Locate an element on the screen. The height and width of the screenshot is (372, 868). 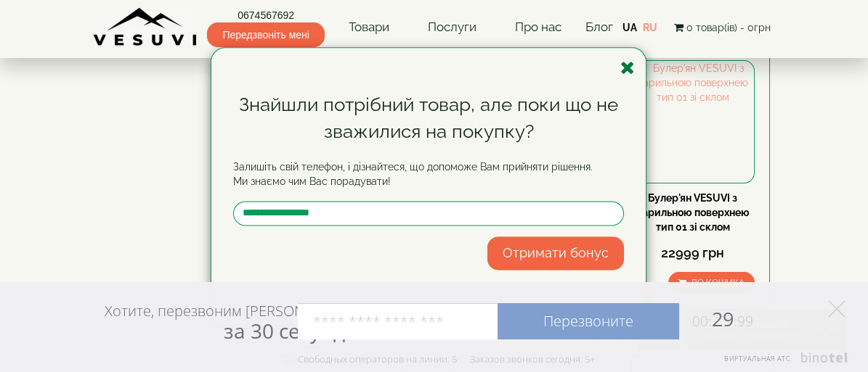
div: Свободных операторов на линии: 5 Заказов звонков сегодня: 5+ is located at coordinates (446, 359).